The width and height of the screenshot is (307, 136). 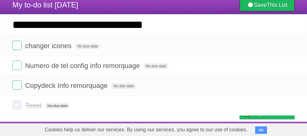 I want to click on span: Numero de tel config info remorquage, so click(x=83, y=66).